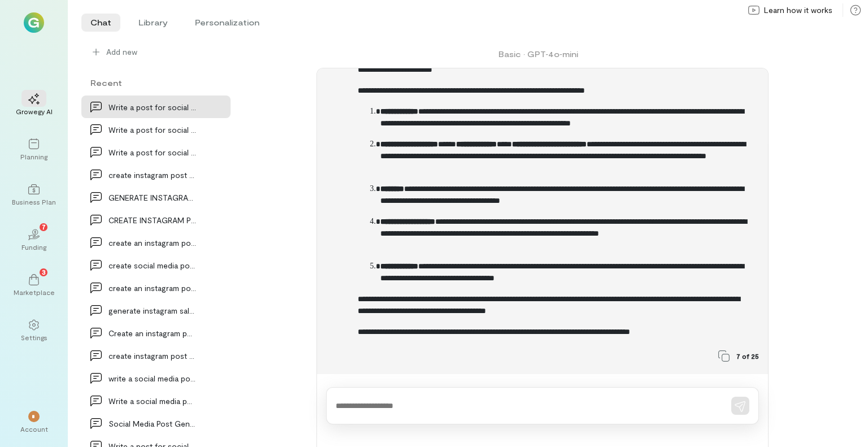 The width and height of the screenshot is (868, 447). What do you see at coordinates (152, 311) in the screenshot?
I see `div: generate instagram sales post for Dog owner for S…` at bounding box center [152, 311].